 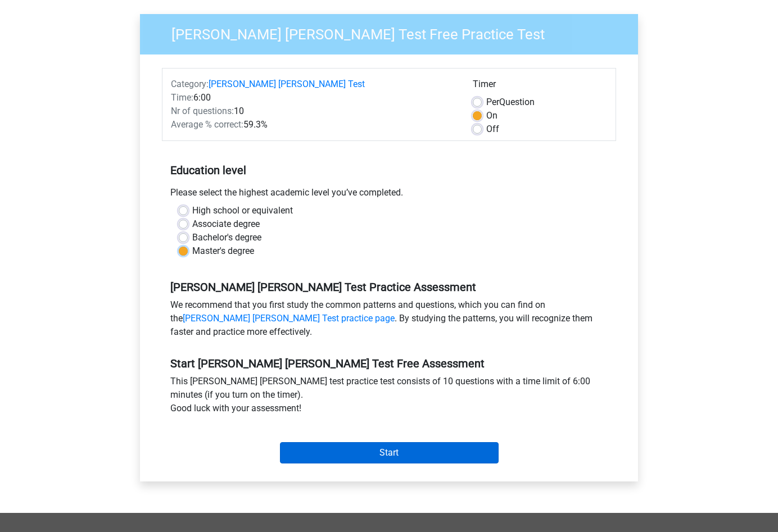 What do you see at coordinates (226, 224) in the screenshot?
I see `label: Associate degree` at bounding box center [226, 224].